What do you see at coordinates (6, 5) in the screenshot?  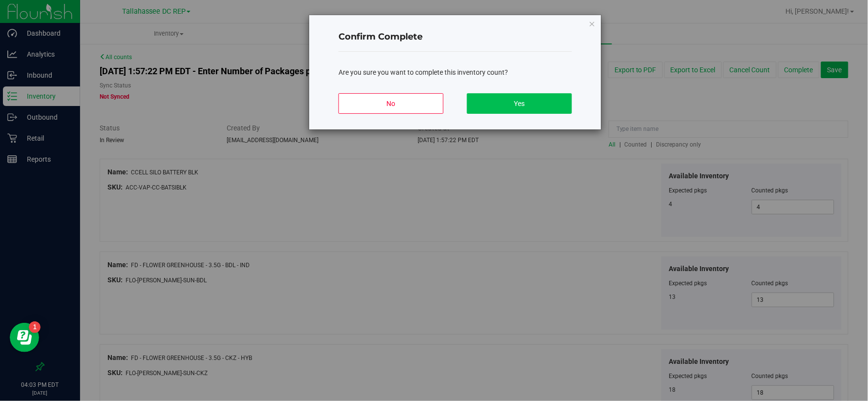 I see `span: 1` at bounding box center [6, 5].